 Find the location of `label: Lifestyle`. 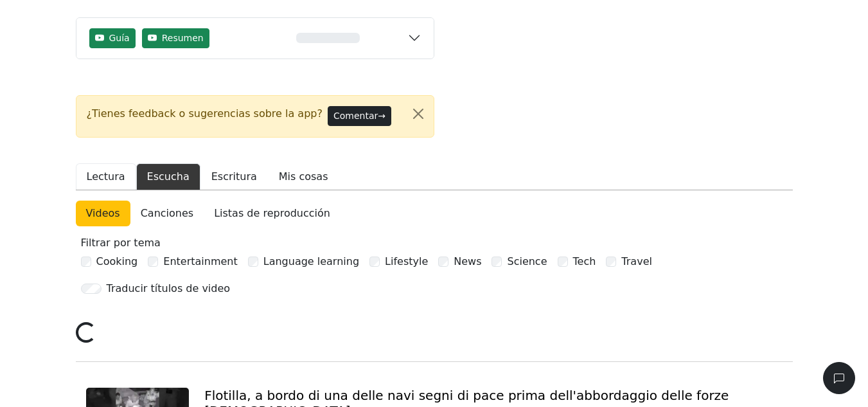

label: Lifestyle is located at coordinates (406, 262).